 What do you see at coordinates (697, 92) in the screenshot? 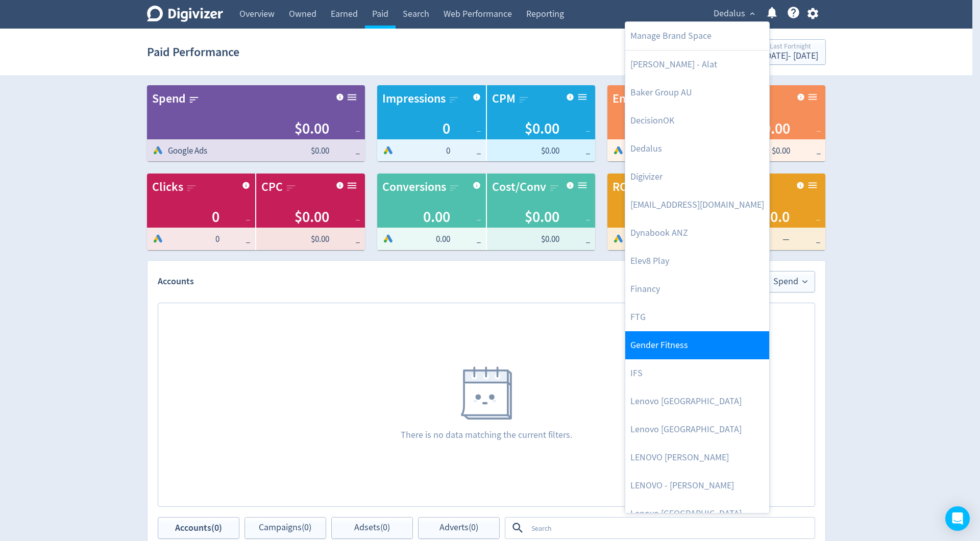
I see `a: Baker Group AU` at bounding box center [697, 92].